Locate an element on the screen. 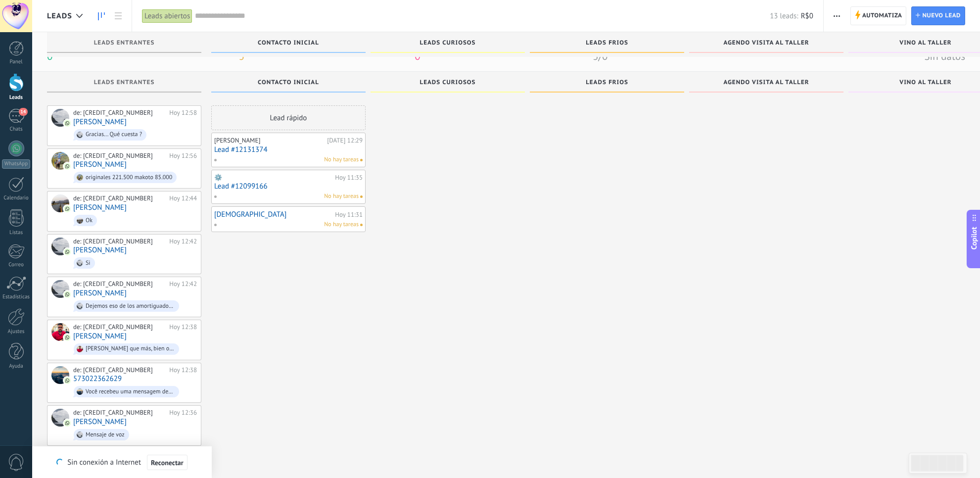 Image resolution: width=980 pixels, height=478 pixels. div: 573022362629 is located at coordinates (60, 375).